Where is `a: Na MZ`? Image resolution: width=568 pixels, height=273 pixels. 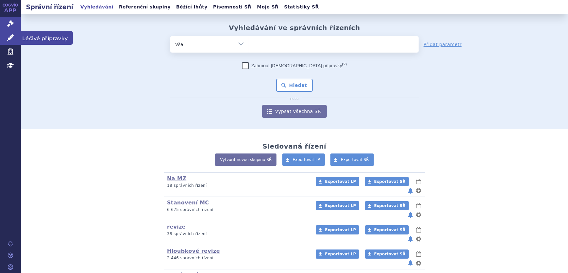 a: Na MZ is located at coordinates (177, 178).